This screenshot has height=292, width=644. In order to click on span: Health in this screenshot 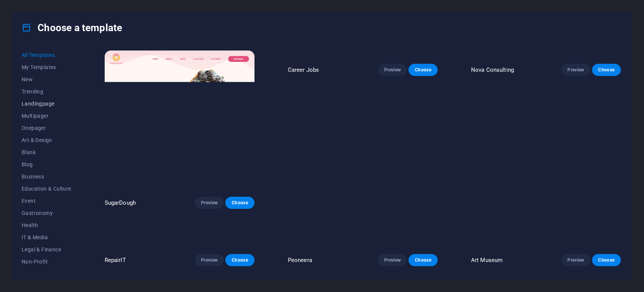, I will do `click(46, 225)`.